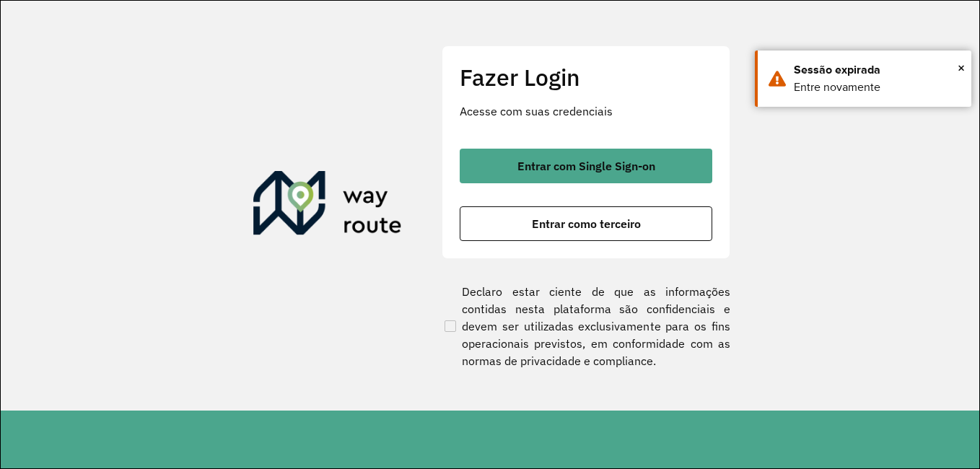  Describe the element at coordinates (877, 87) in the screenshot. I see `div: Entre novamente` at that location.